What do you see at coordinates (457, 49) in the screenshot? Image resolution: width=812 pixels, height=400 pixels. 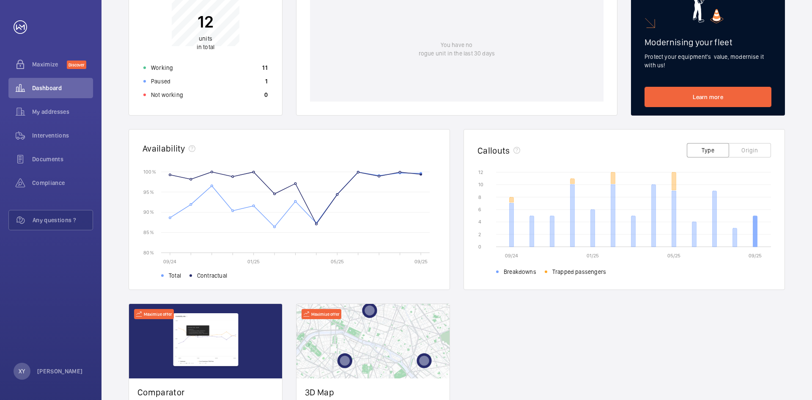 I see `p: You have no rogue unit in the last 30 days` at bounding box center [457, 49].